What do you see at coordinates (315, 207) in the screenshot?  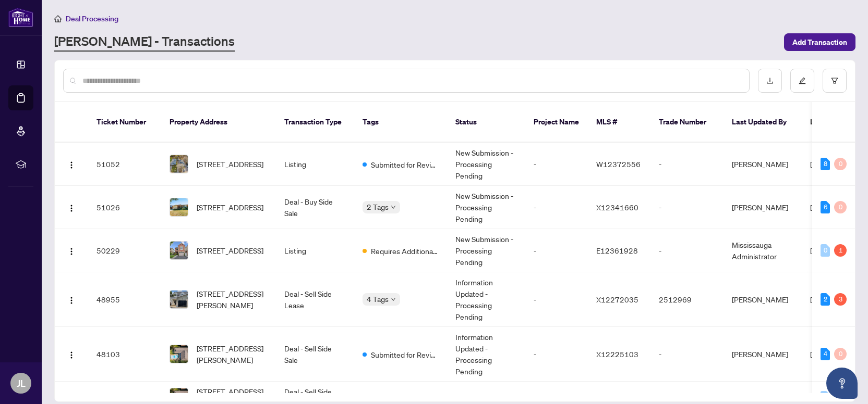 I see `td: Deal - Buy Side Sale` at bounding box center [315, 207].